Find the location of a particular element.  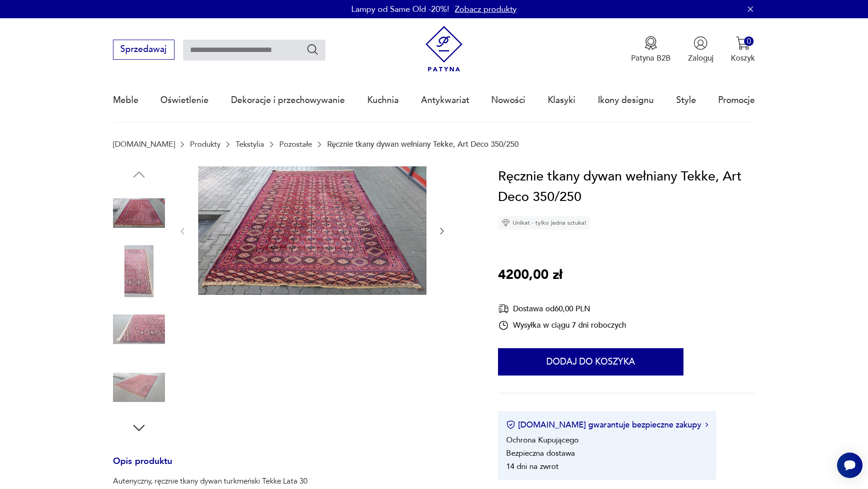

p: Ręcznie tkany dywan wełniany Tekke, Art Deco 350/250 is located at coordinates (423, 144).